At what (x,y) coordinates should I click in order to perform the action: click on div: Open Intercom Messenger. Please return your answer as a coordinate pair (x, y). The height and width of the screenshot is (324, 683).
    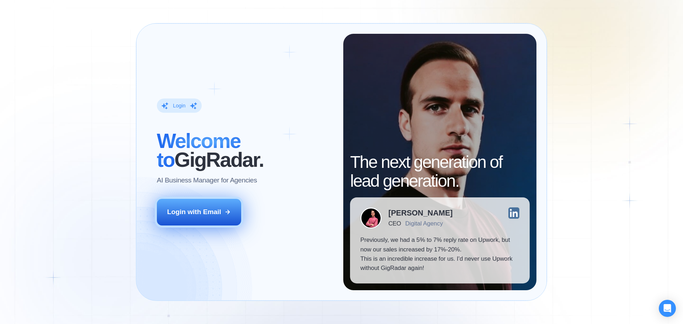
    Looking at the image, I should click on (667, 308).